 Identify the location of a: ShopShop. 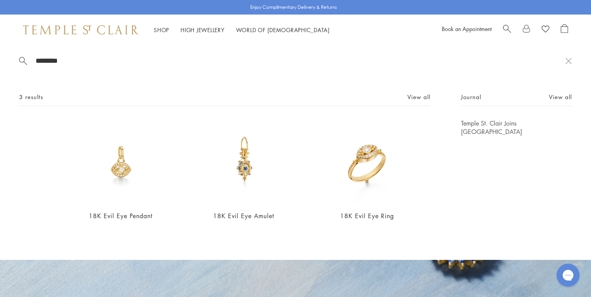
(161, 30).